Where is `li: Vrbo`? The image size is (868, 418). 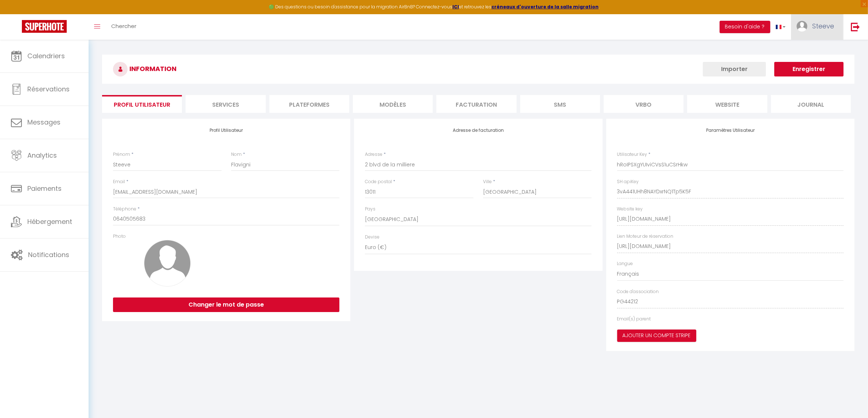
li: Vrbo is located at coordinates (644, 104).